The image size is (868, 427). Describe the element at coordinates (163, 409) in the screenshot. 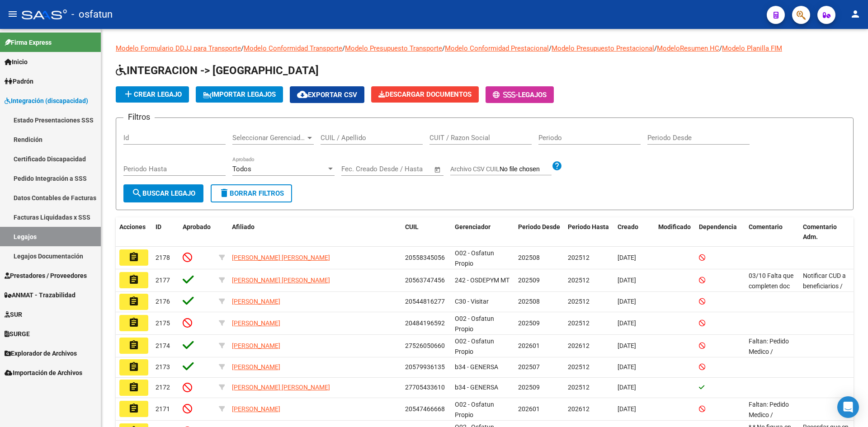

I see `span: 2171` at that location.